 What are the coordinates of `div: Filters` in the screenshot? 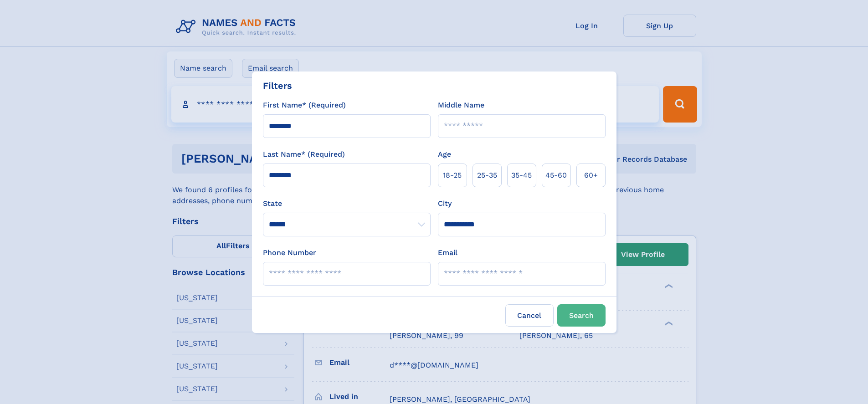 It's located at (278, 85).